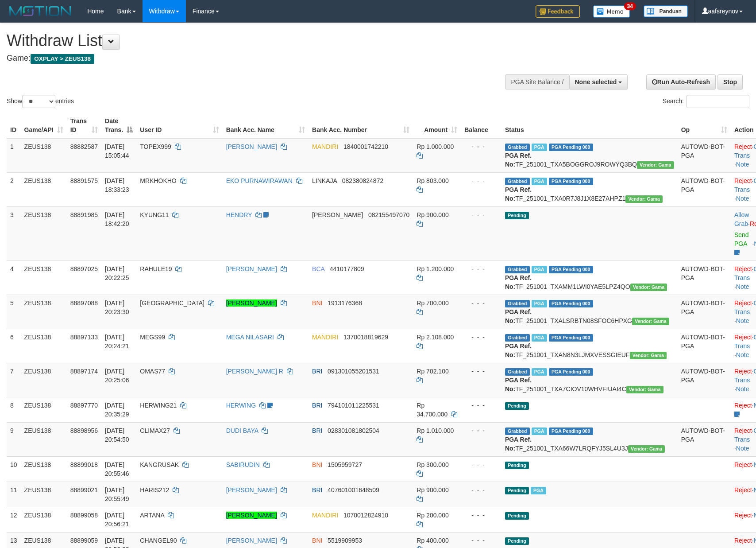 This screenshot has height=548, width=756. I want to click on span: HARIS212, so click(154, 490).